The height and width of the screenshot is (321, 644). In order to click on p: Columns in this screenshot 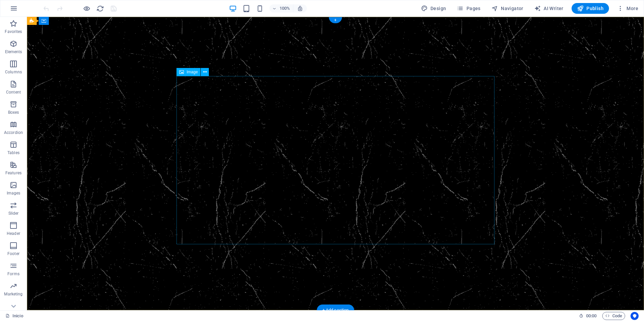, I will do `click(13, 72)`.